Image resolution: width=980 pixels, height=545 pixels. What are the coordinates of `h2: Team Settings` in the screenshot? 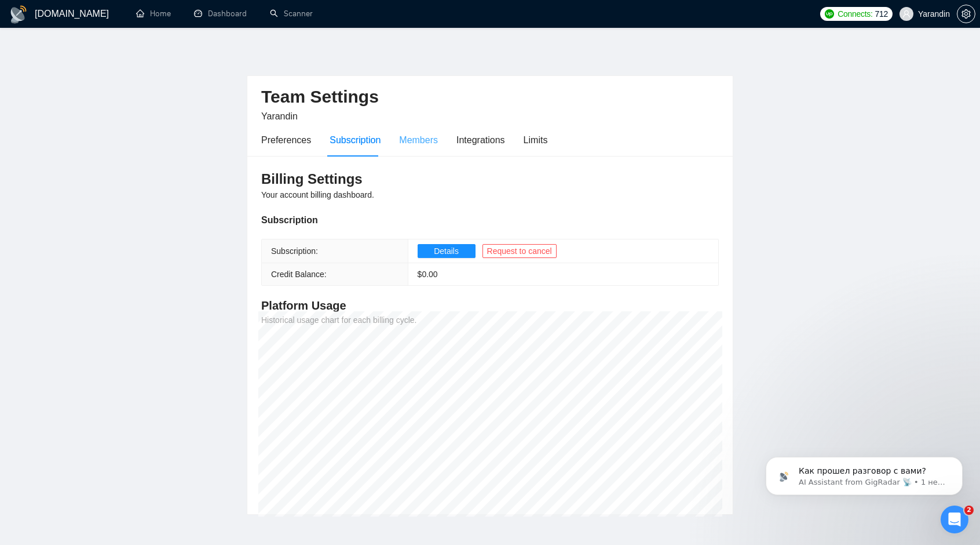 It's located at (490, 97).